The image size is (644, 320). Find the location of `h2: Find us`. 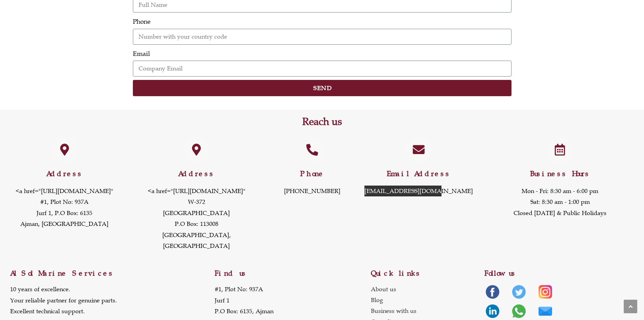

h2: Find us is located at coordinates (292, 273).